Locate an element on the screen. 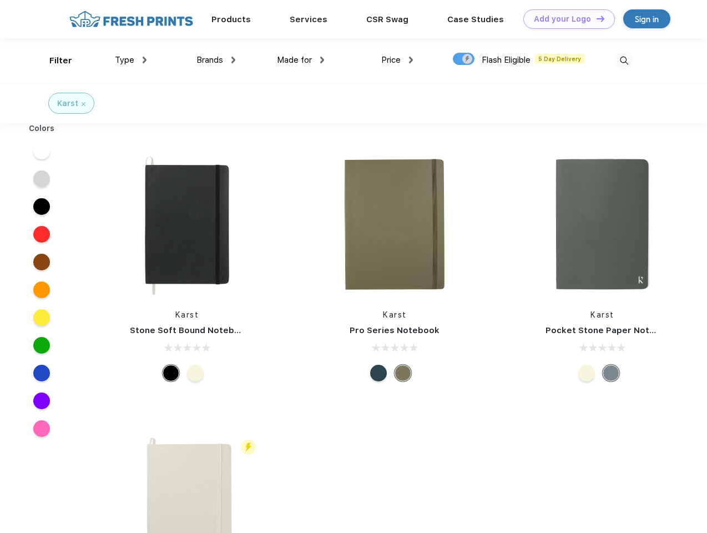 The height and width of the screenshot is (533, 707). div: Gray is located at coordinates (611, 373).